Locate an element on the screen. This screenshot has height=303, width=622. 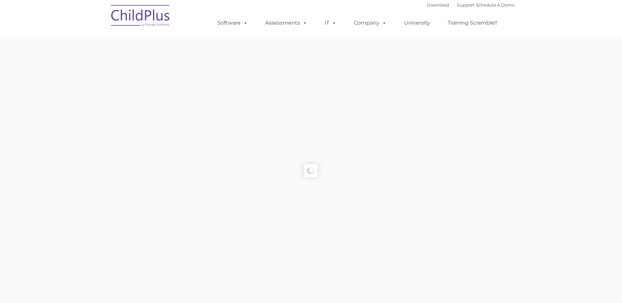
a: Company is located at coordinates (370, 23).